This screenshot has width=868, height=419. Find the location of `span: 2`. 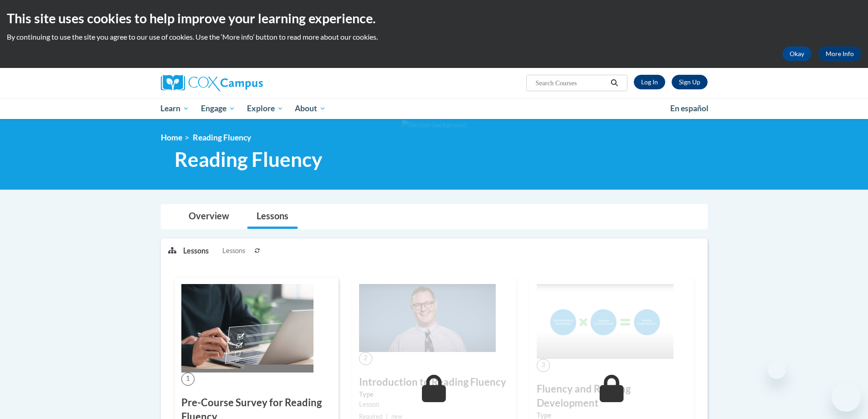

span: 2 is located at coordinates (366, 358).